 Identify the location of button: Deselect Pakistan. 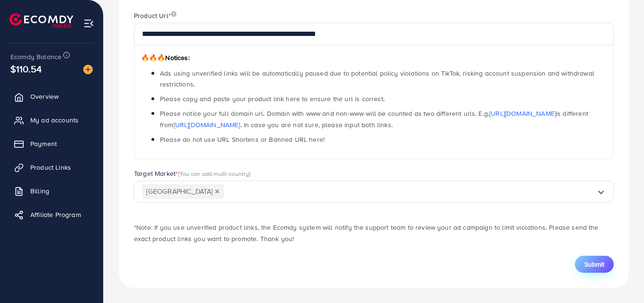
(217, 192).